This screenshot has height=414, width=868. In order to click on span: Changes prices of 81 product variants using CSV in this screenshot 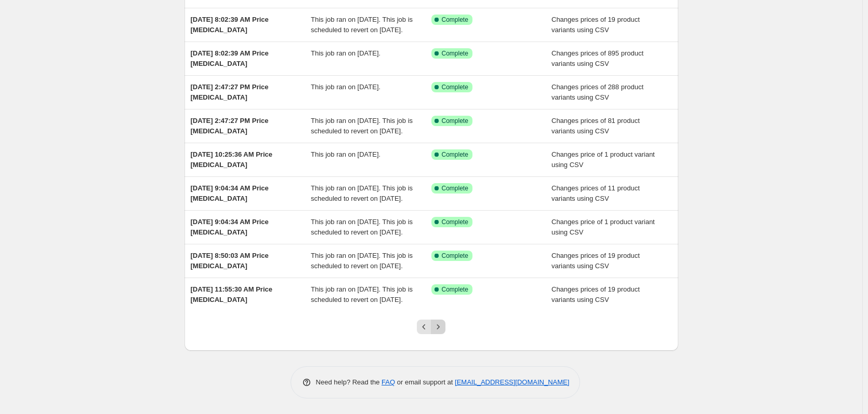, I will do `click(595, 125)`.